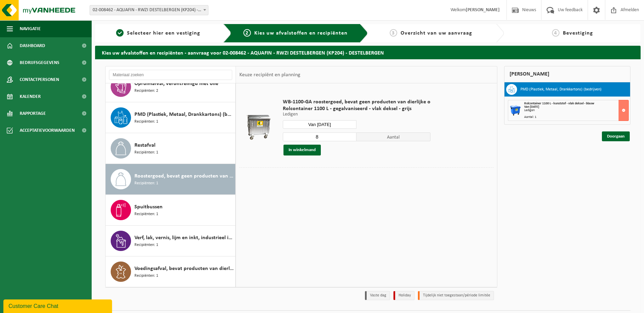  I want to click on span: Kalender, so click(30, 97).